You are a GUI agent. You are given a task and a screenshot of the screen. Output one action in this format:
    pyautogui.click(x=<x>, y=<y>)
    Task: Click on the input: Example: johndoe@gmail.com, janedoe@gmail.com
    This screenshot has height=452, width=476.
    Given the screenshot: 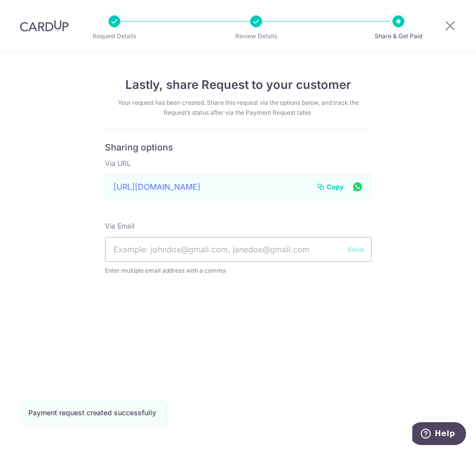 What is the action you would take?
    pyautogui.click(x=238, y=250)
    